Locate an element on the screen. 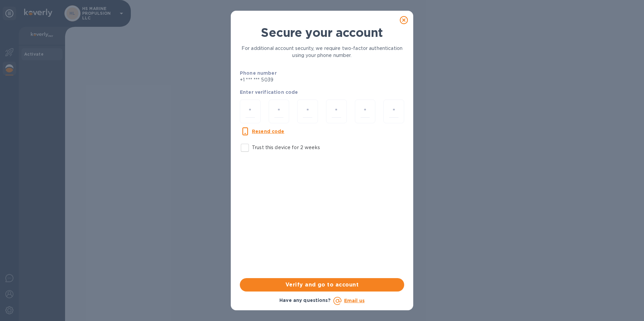 The height and width of the screenshot is (321, 644). p: For additional account security, we require two-factor authentication using your phone number. is located at coordinates (322, 52).